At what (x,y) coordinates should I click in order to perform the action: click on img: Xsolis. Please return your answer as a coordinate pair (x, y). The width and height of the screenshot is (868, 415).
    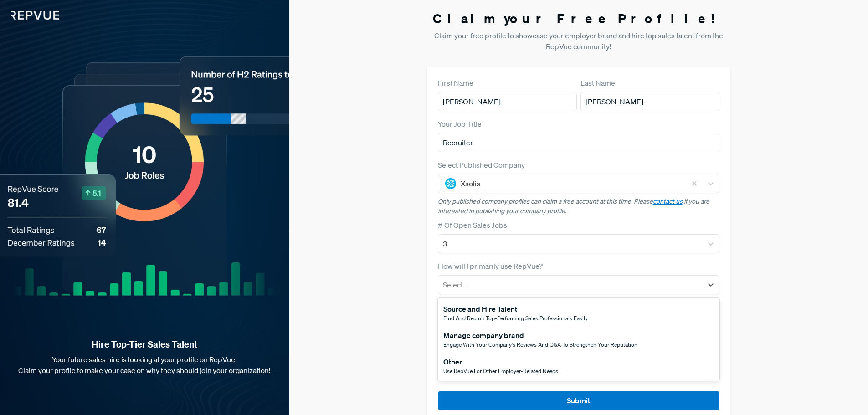
    Looking at the image, I should click on (451, 184).